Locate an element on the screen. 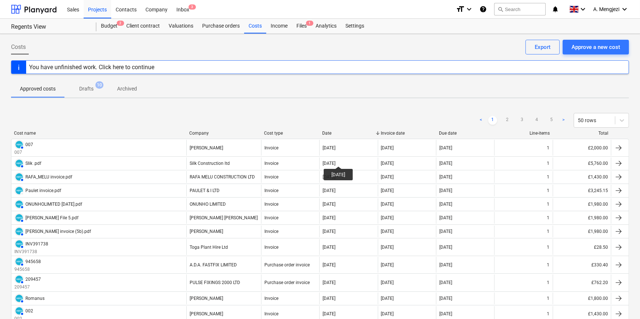 Image resolution: width=640 pixels, height=319 pixels. div: Income is located at coordinates (279, 26).